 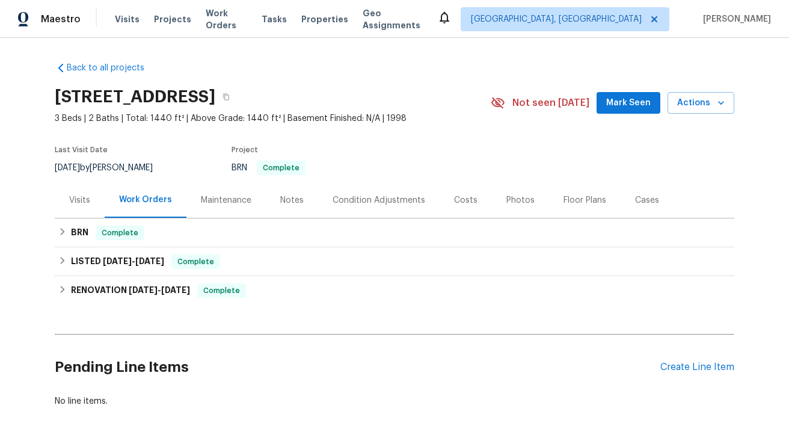 What do you see at coordinates (227, 19) in the screenshot?
I see `span: Work Orders` at bounding box center [227, 19].